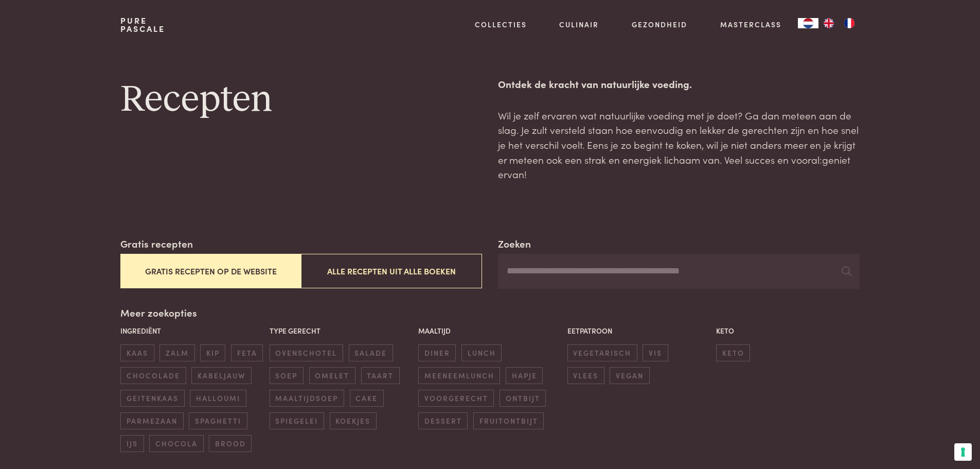 Image resolution: width=980 pixels, height=469 pixels. Describe the element at coordinates (501, 24) in the screenshot. I see `a: Collecties` at that location.